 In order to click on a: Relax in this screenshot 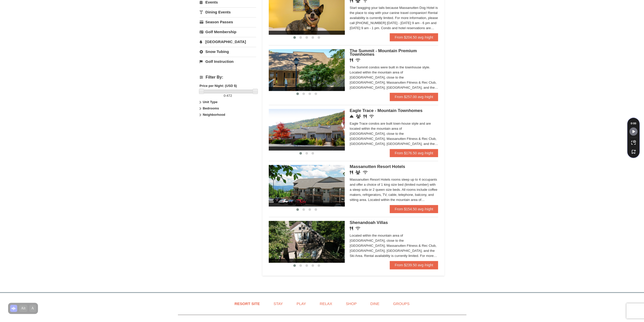, I will do `click(326, 304)`.